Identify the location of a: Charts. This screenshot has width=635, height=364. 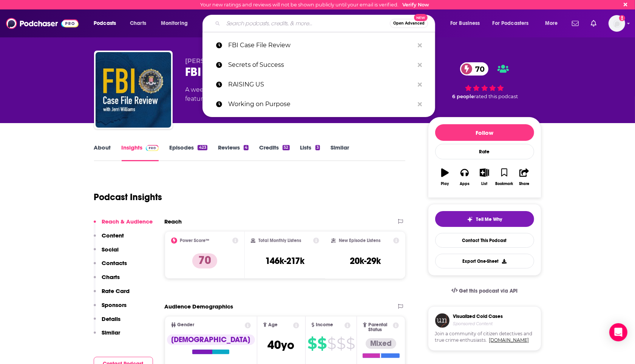
(138, 24).